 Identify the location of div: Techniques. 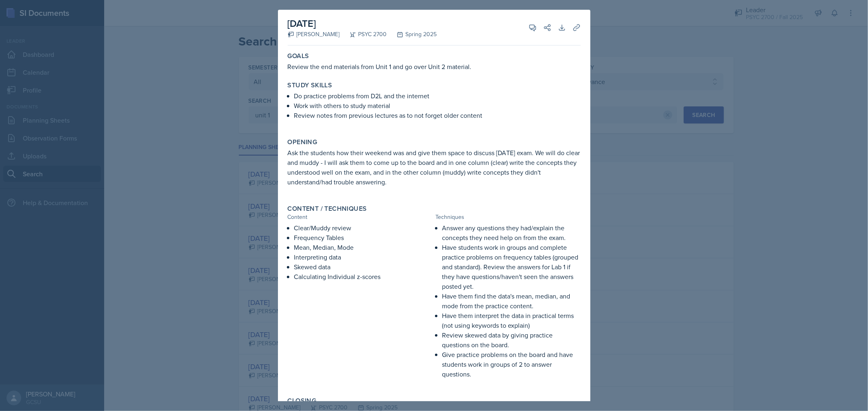
(508, 217).